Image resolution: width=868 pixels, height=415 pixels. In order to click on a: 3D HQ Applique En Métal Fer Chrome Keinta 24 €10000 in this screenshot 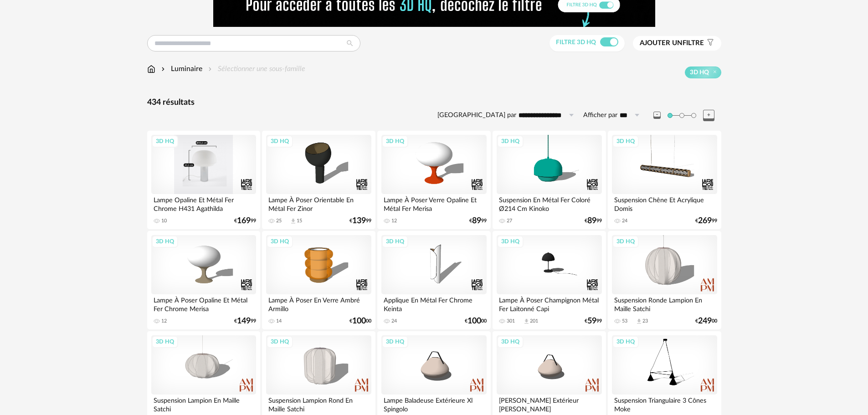, I will do `click(434, 280)`.